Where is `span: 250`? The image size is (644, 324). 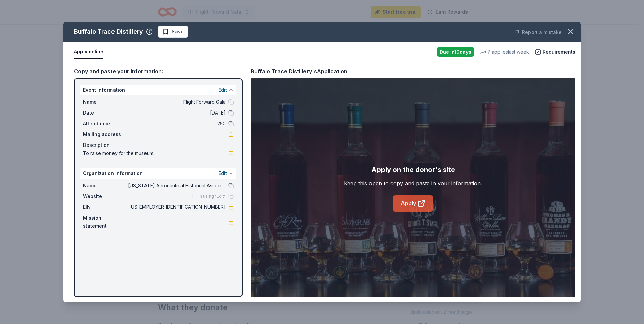
span: 250 is located at coordinates (177, 123).